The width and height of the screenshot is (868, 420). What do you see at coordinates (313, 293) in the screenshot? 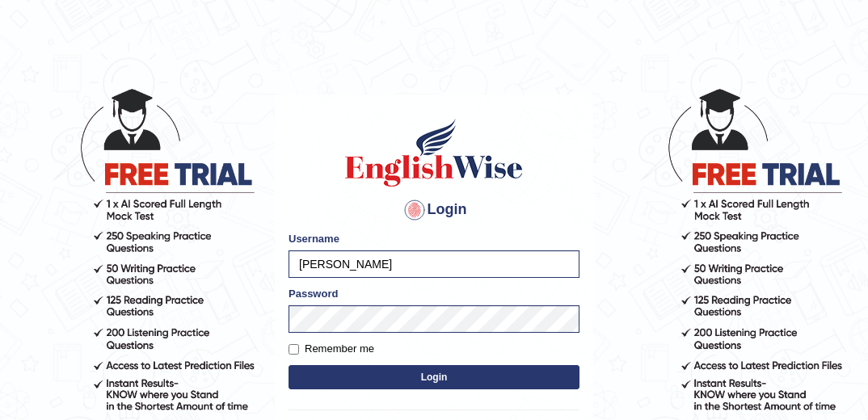
I see `label: Password` at bounding box center [313, 293].